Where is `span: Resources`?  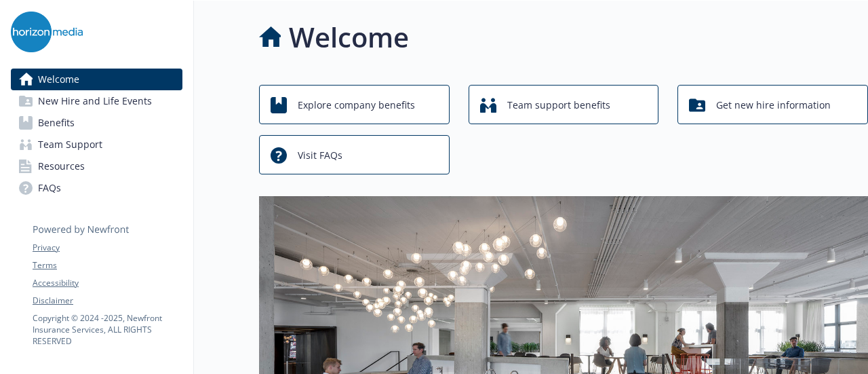
span: Resources is located at coordinates (61, 166).